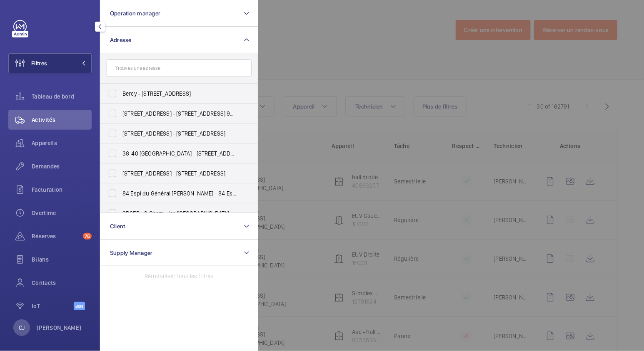 Image resolution: width=644 pixels, height=351 pixels. What do you see at coordinates (62, 283) in the screenshot?
I see `span: Contacts` at bounding box center [62, 283].